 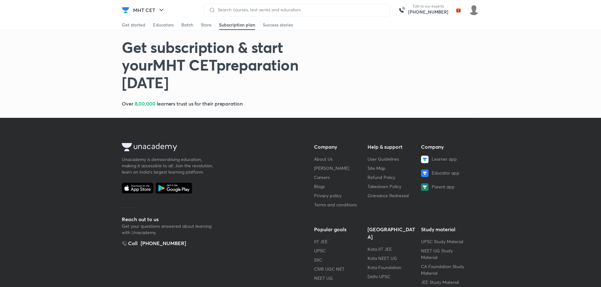 What do you see at coordinates (474, 10) in the screenshot?
I see `img: Vivek Patil` at bounding box center [474, 10].